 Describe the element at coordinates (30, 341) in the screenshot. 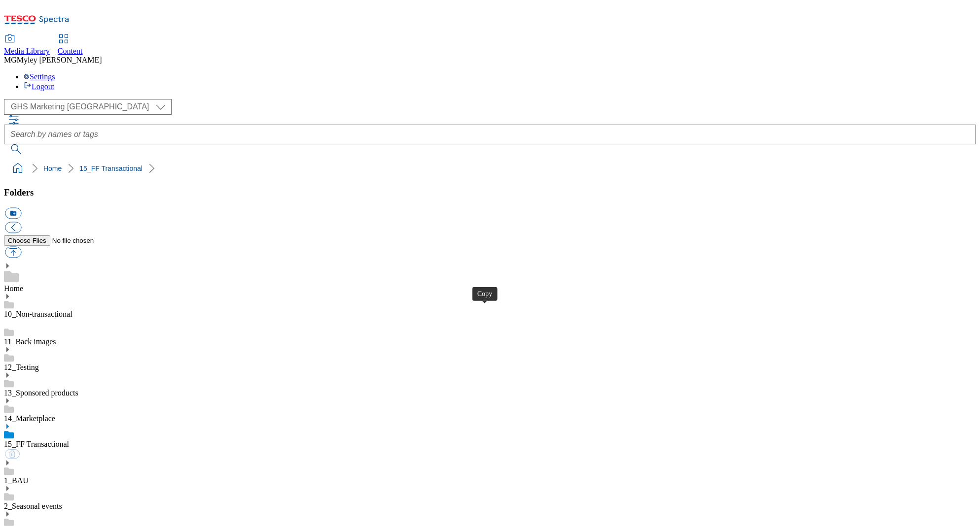

I see `a: 11_Back images` at that location.